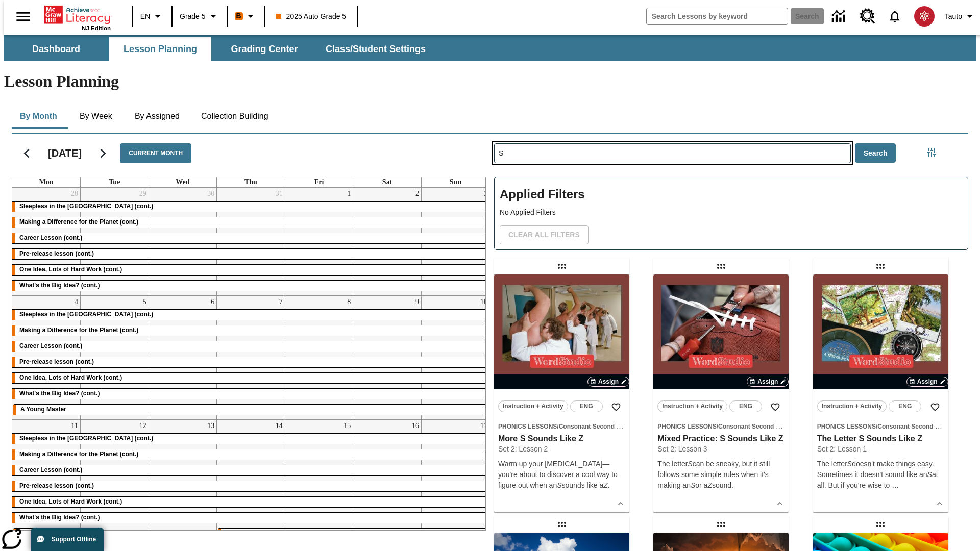 The width and height of the screenshot is (980, 551). Describe the element at coordinates (245, 17) in the screenshot. I see `button: Boost Class color is orange. Change class color` at that location.